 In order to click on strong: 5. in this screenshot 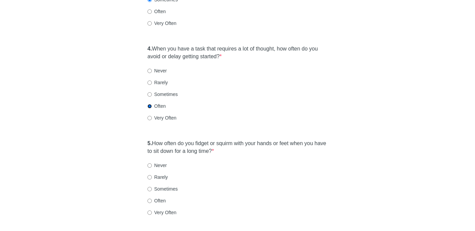, I will do `click(149, 143)`.